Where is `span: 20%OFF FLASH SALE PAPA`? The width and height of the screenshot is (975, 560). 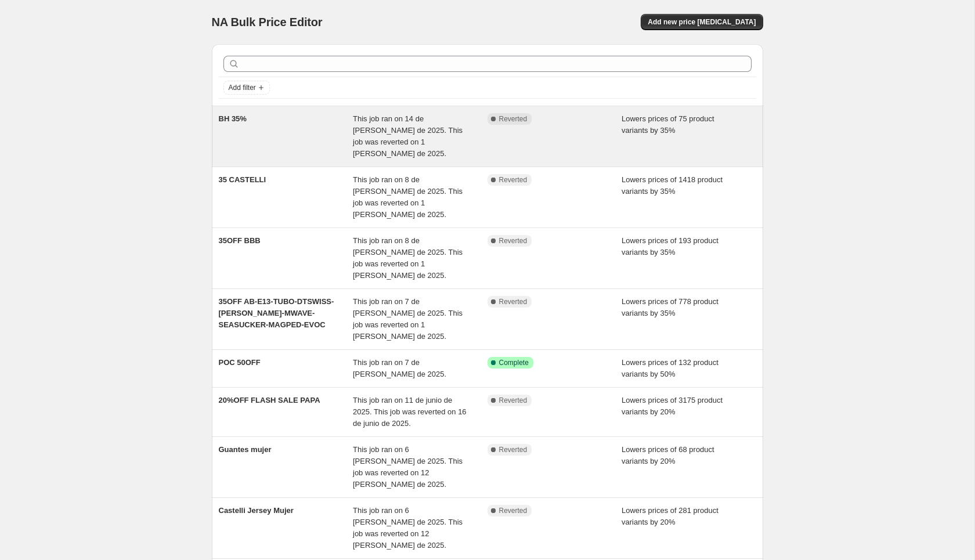 span: 20%OFF FLASH SALE PAPA is located at coordinates (269, 400).